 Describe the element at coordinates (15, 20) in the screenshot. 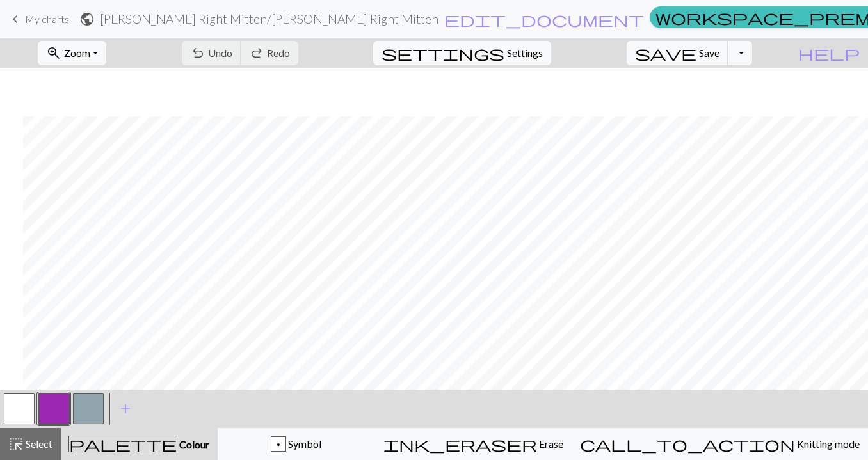

I see `span: keyboard_arrow_left` at that location.